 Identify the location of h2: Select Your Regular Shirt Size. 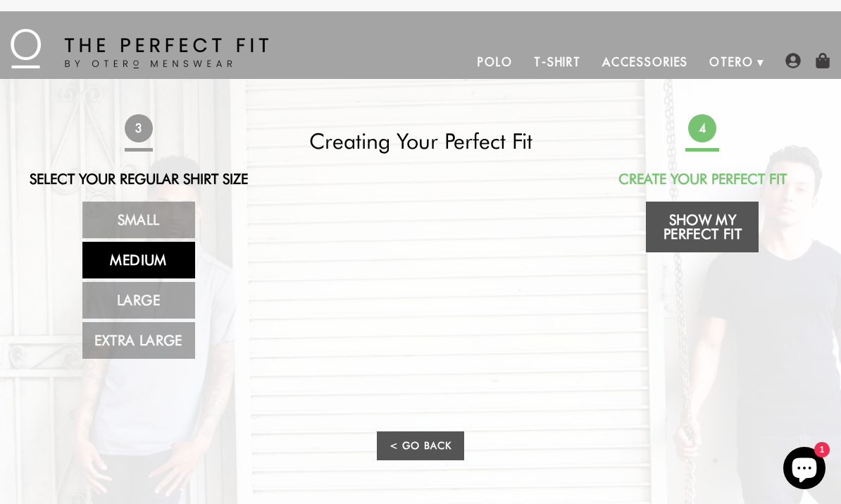
(138, 179).